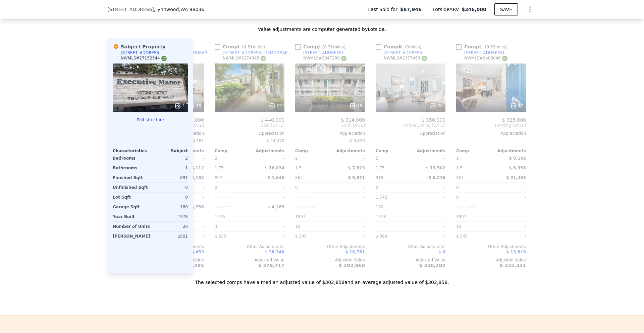 This screenshot has width=644, height=333. Describe the element at coordinates (180, 106) in the screenshot. I see `div: 1` at that location.